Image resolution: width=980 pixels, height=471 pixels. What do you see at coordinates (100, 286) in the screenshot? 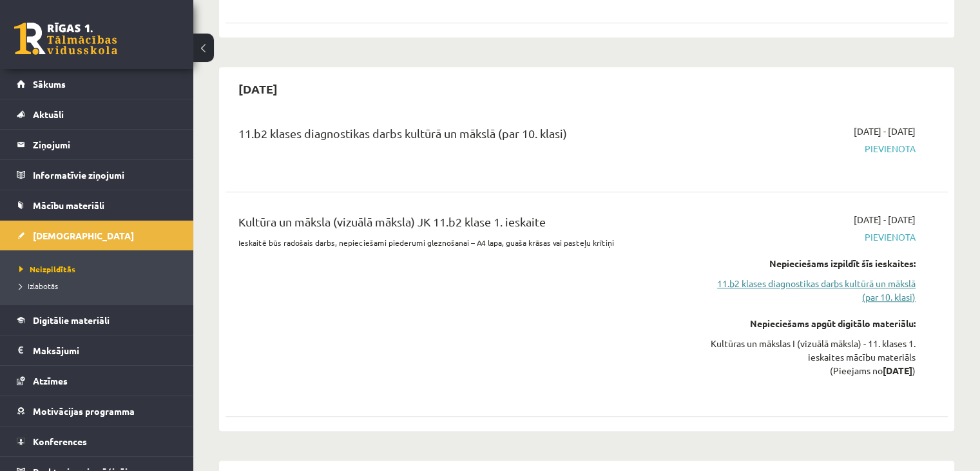
I see `a: Izlabotās` at bounding box center [100, 286].